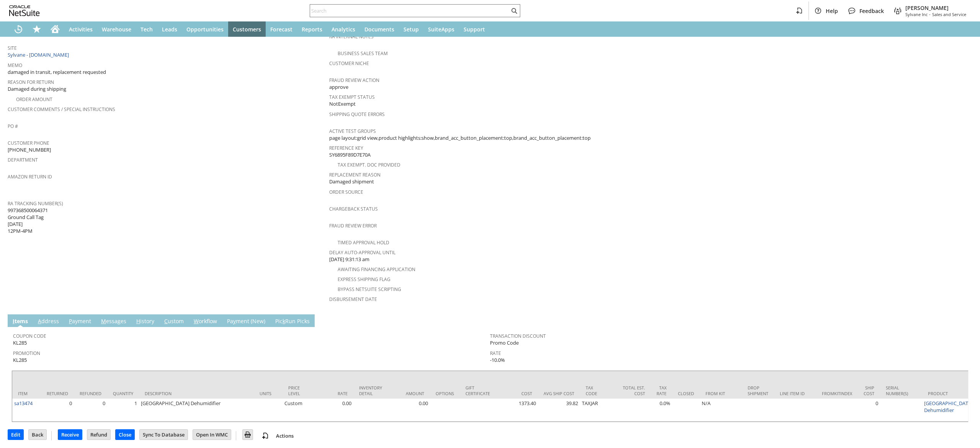 Image resolution: width=980 pixels, height=448 pixels. What do you see at coordinates (460, 138) in the screenshot?
I see `span: page layout:grid view,product highlights:show,brand_acc_button_placement:top,brand_acc_button_pla...` at bounding box center [460, 138].